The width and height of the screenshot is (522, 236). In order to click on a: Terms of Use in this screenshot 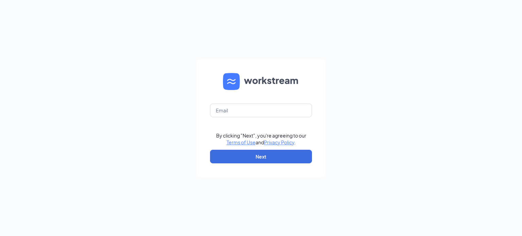, I will do `click(241, 142)`.